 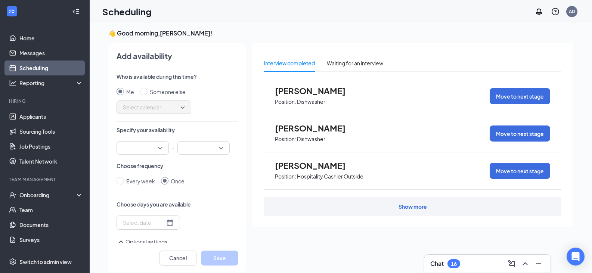 What do you see at coordinates (576, 257) in the screenshot?
I see `div: Open Intercom Messenger` at bounding box center [576, 257].